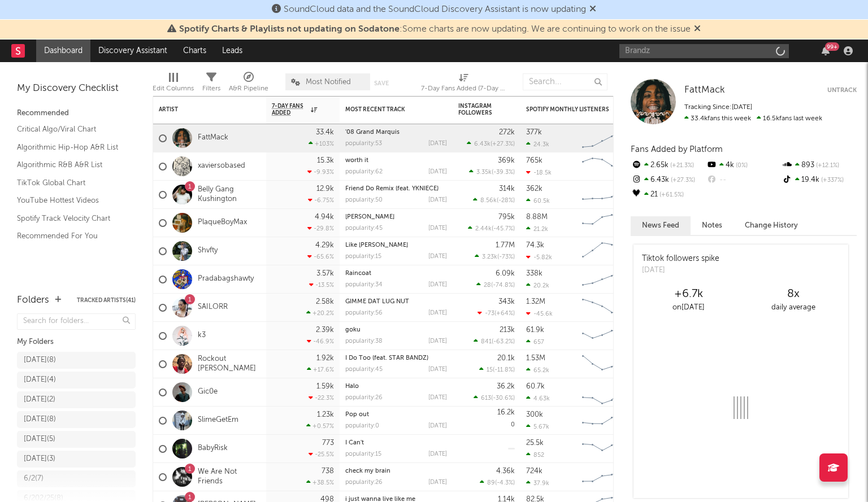 This screenshot has height=502, width=868. I want to click on a: SlimeGetEm, so click(218, 420).